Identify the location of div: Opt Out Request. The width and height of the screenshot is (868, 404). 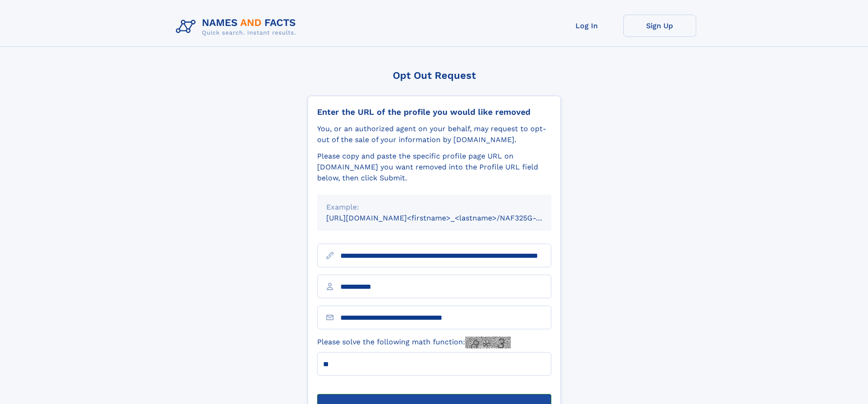
(434, 75).